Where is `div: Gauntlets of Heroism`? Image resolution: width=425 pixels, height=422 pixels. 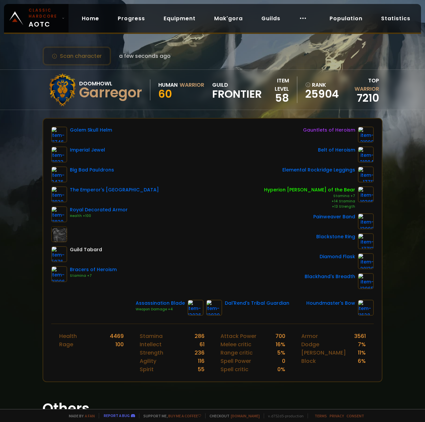
div: Gauntlets of Heroism is located at coordinates (329, 130).